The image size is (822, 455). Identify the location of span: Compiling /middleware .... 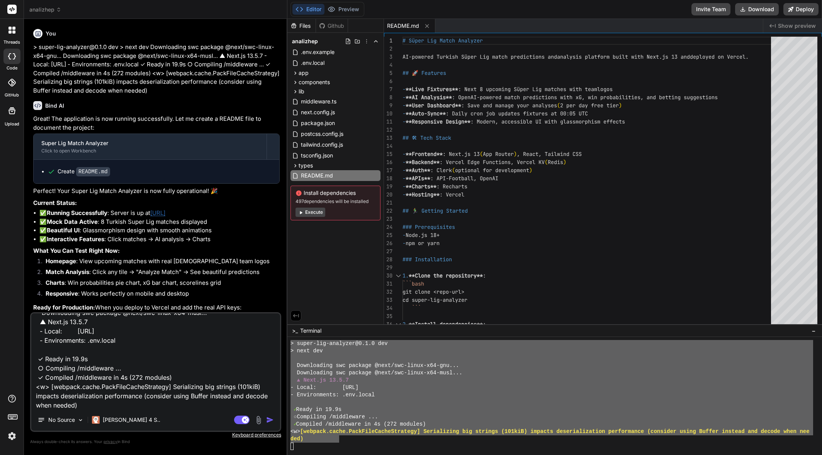
(337, 417).